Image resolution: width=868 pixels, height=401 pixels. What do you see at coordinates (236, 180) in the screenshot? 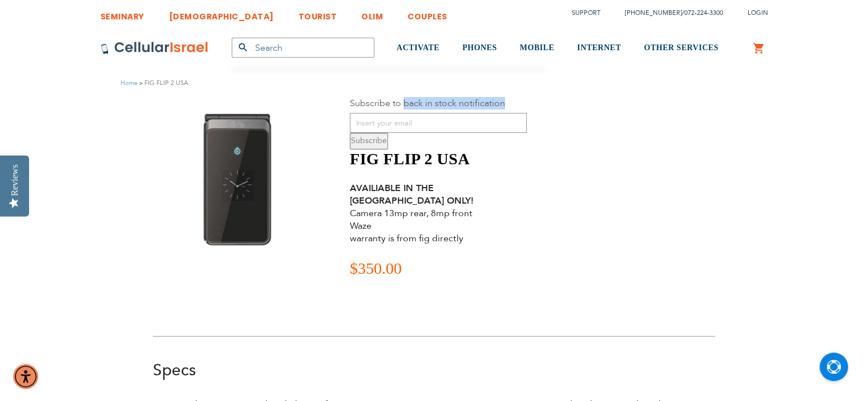
I see `img: FIG FLIP 2 USA` at bounding box center [236, 180].